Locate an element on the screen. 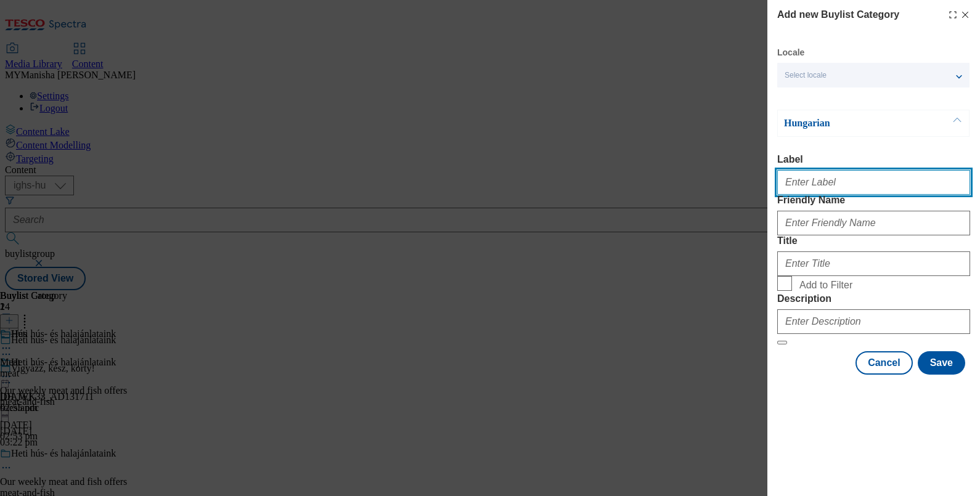 The image size is (980, 496). button: Save is located at coordinates (941, 363).